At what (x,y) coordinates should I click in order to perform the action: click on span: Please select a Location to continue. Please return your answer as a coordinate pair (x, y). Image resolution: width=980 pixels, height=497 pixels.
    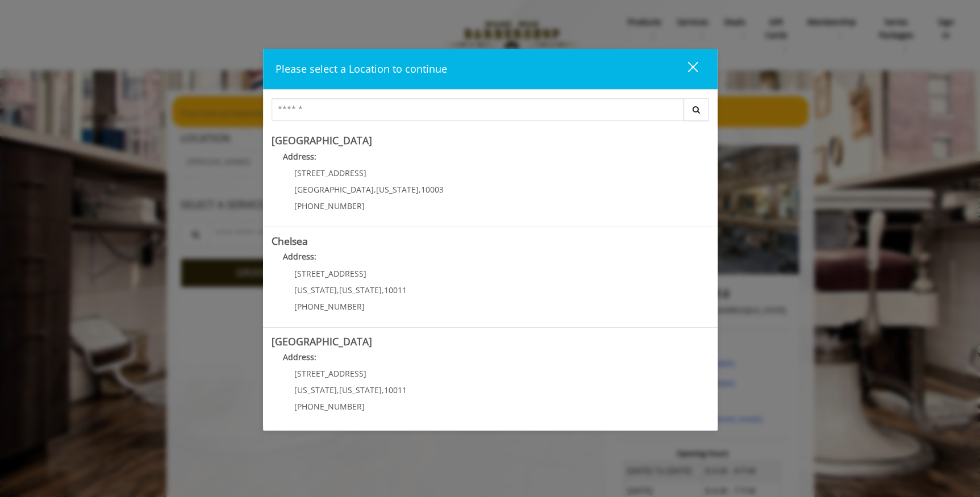
    Looking at the image, I should click on (361, 69).